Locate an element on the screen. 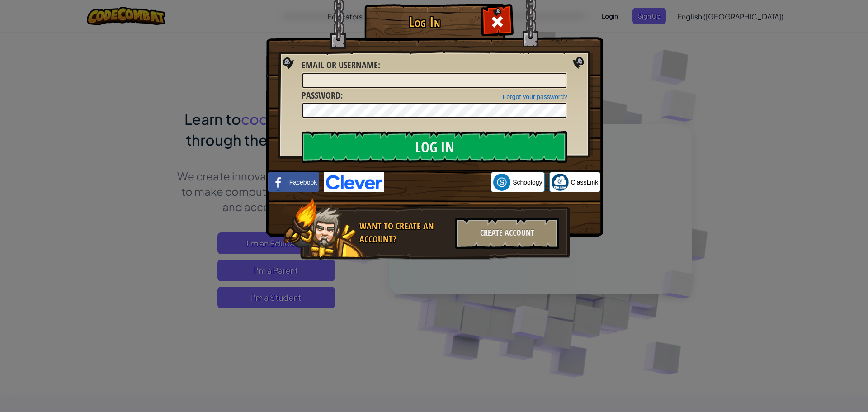 This screenshot has height=412, width=868. div: Want to create an account? is located at coordinates (405, 233).